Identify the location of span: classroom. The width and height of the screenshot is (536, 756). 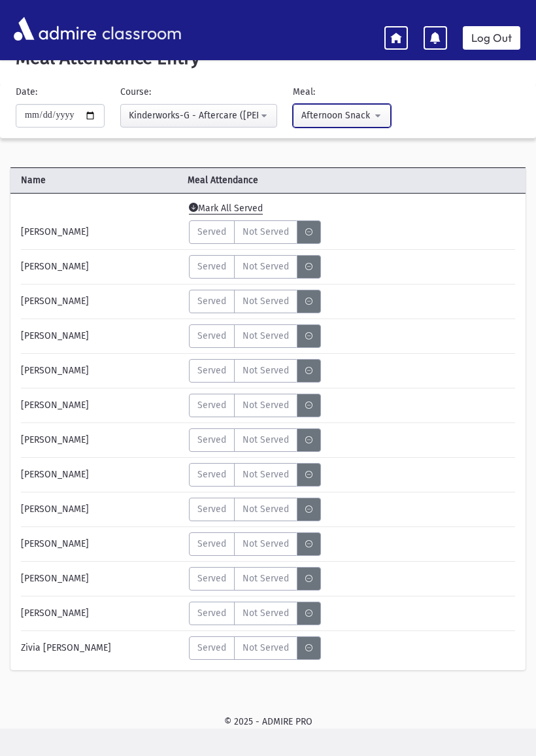
(140, 29).